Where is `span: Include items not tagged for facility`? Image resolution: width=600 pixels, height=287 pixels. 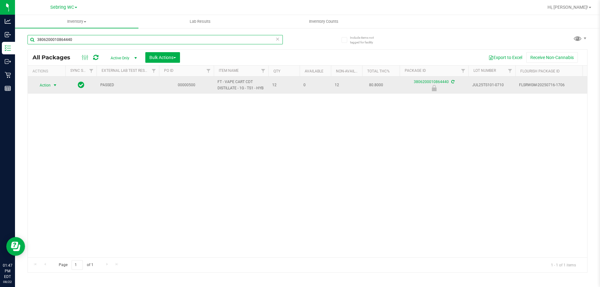
span: Include items not tagged for facility is located at coordinates (366, 40).